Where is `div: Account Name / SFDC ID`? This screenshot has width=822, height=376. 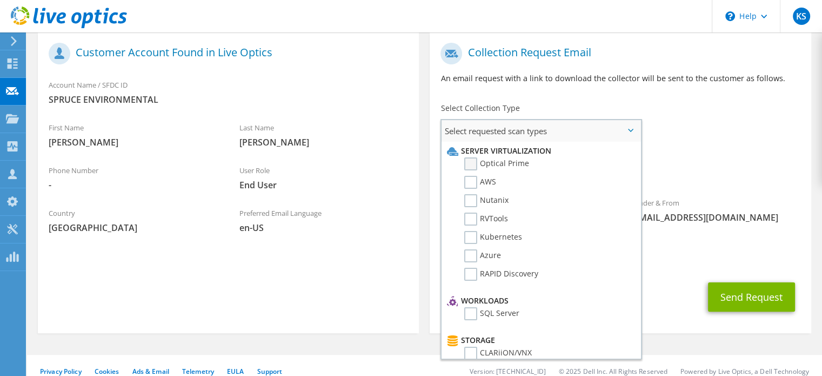
div: Account Name / SFDC ID is located at coordinates (228, 92).